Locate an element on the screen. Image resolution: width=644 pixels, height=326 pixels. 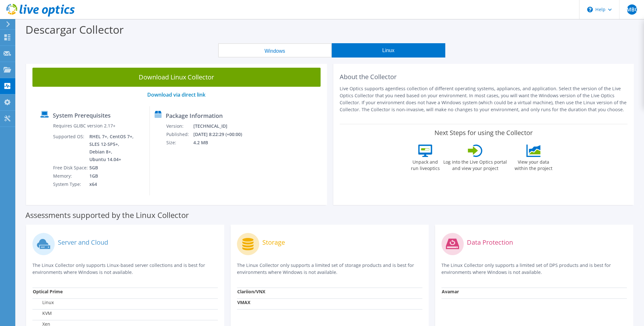
p: Live Optics supports agentless collection of different operating systems, appliances, and applica... is located at coordinates (484, 99).